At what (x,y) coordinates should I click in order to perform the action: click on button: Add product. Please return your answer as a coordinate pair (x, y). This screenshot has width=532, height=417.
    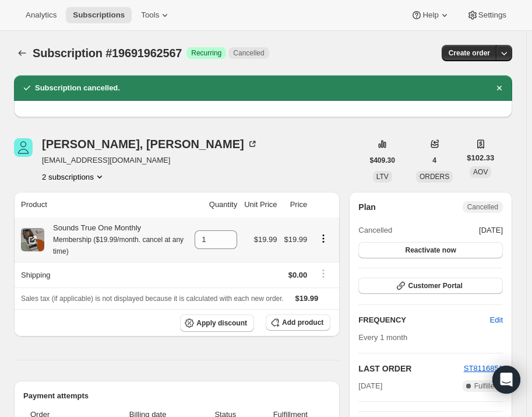
    Looking at the image, I should click on (298, 322).